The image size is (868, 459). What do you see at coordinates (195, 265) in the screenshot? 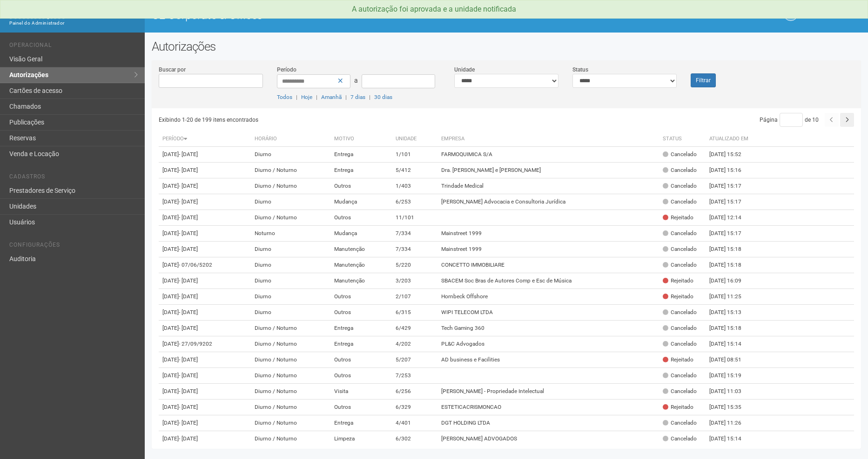
I see `span: - 07/06/5202` at bounding box center [195, 265].